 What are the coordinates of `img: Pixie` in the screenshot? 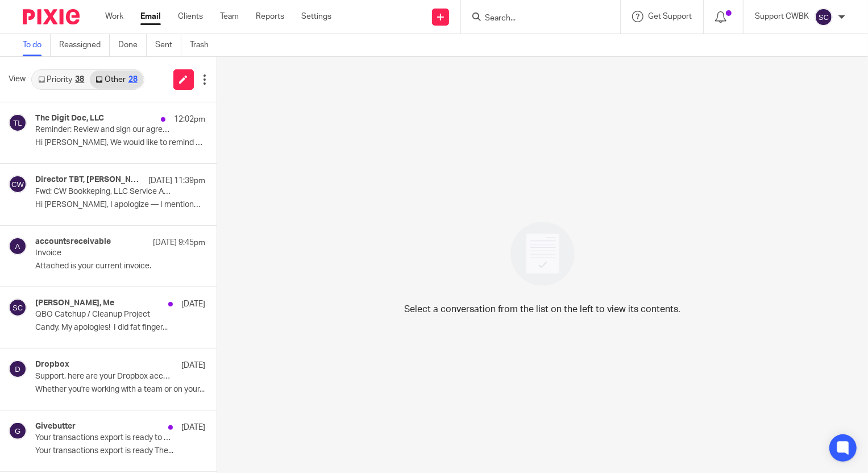 It's located at (51, 16).